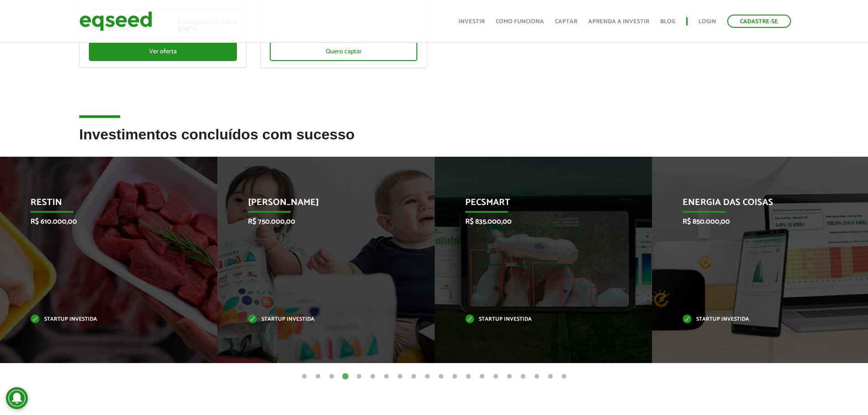  What do you see at coordinates (163, 52) in the screenshot?
I see `div: Ver oferta` at bounding box center [163, 52].